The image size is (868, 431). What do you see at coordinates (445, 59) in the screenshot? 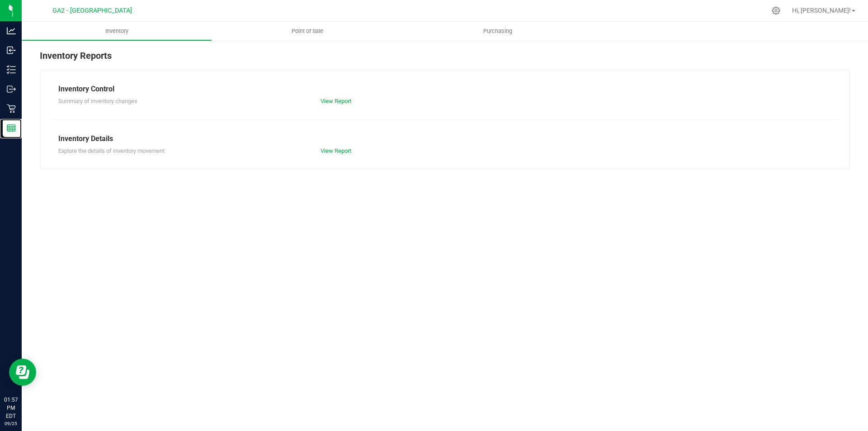
I see `div: Inventory Reports` at bounding box center [445, 59].